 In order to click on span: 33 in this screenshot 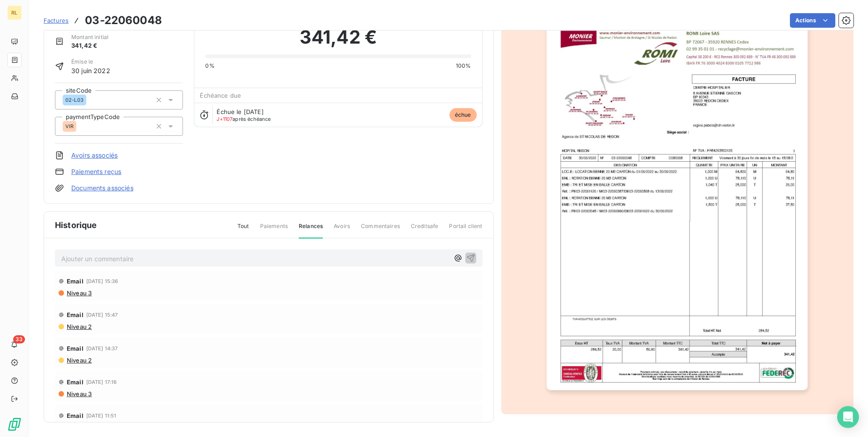, I will do `click(19, 339)`.